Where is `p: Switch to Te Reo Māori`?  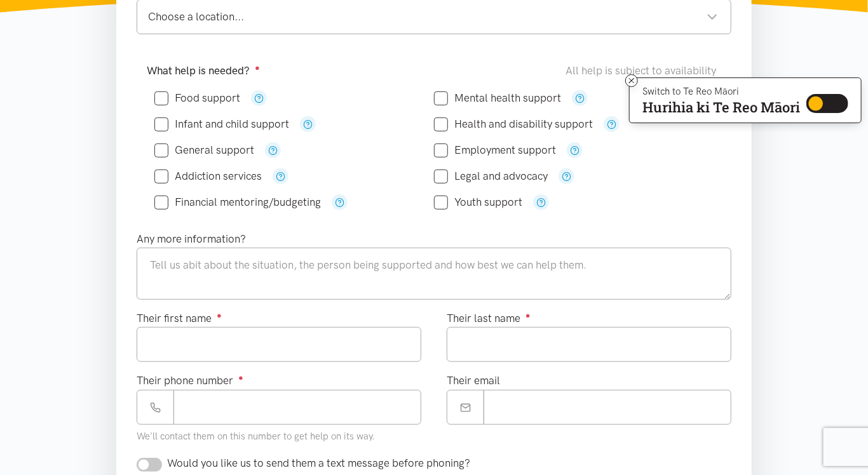
p: Switch to Te Reo Māori is located at coordinates (721, 92).